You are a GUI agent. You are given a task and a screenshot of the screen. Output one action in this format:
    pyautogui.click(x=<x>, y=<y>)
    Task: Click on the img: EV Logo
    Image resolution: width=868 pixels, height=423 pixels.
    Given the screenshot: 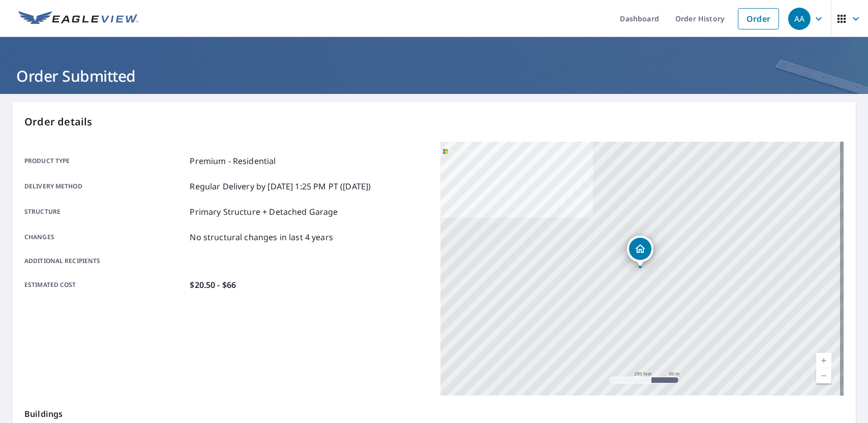 What is the action you would take?
    pyautogui.click(x=78, y=19)
    